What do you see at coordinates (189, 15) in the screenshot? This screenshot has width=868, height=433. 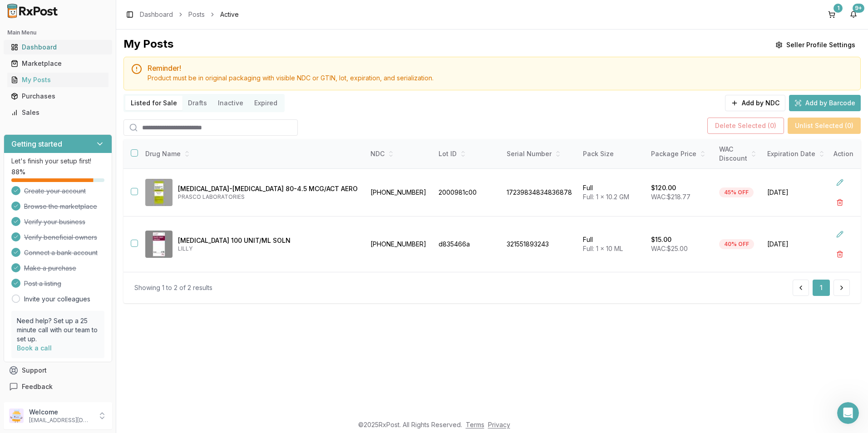 I see `nav: breadcrumb` at bounding box center [189, 15].